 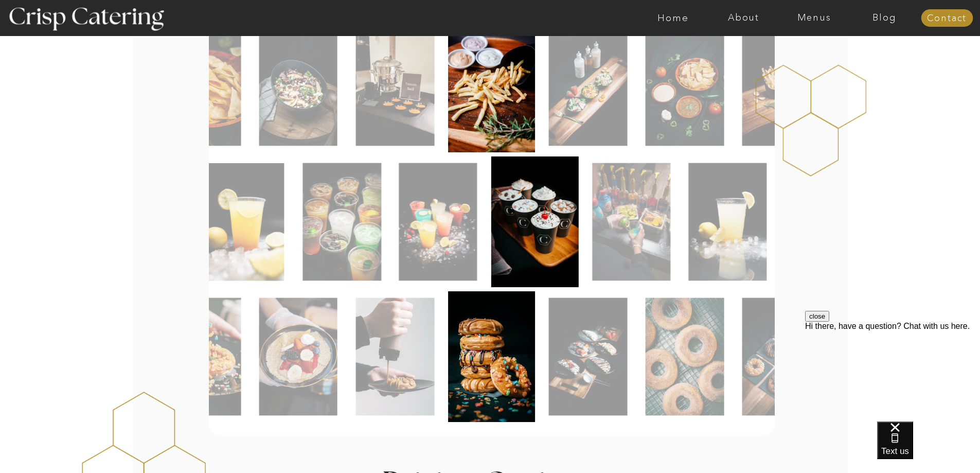 What do you see at coordinates (814, 18) in the screenshot?
I see `a: Menus` at bounding box center [814, 18].